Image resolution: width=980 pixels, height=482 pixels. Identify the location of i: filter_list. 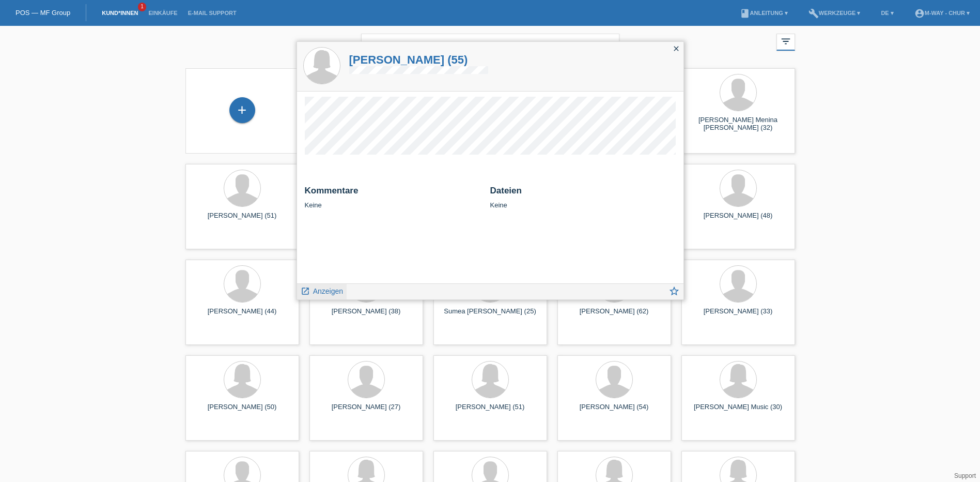
(786, 41).